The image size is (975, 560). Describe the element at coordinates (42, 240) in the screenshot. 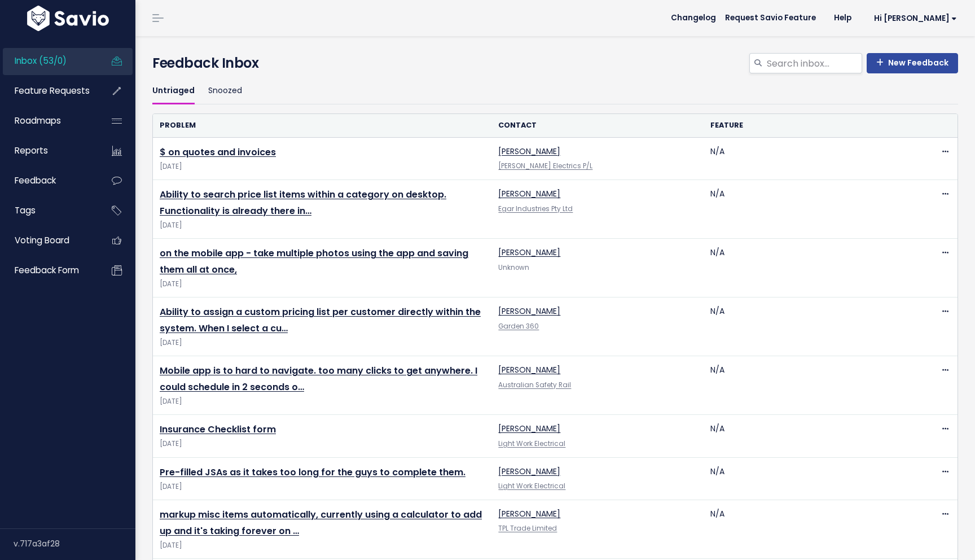

I see `span: Voting Board` at that location.